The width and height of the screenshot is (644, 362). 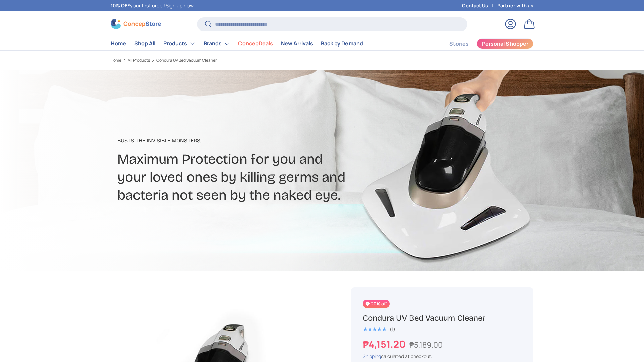 I want to click on h2: Maximum Protection for you and your loved ones by killing germs and bacteria not seen by the nake..., so click(x=246, y=177).